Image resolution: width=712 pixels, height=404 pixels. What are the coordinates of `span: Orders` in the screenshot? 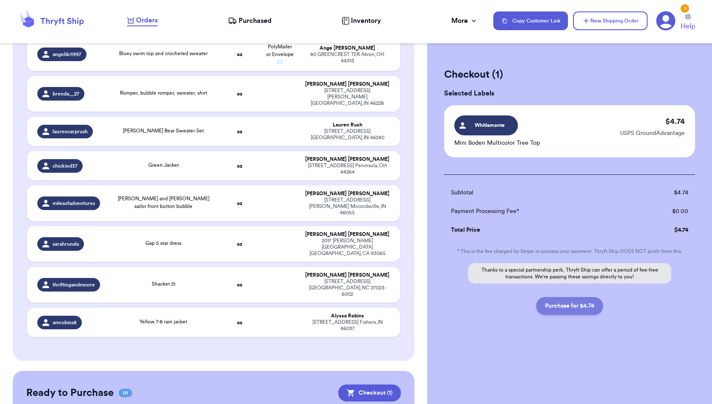 It's located at (147, 20).